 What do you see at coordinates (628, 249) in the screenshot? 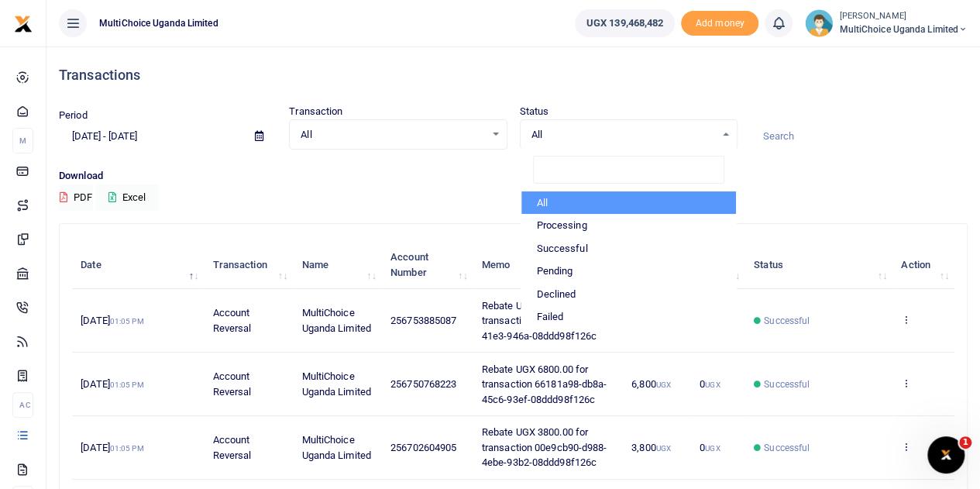
I see `li: Successful` at bounding box center [628, 249].